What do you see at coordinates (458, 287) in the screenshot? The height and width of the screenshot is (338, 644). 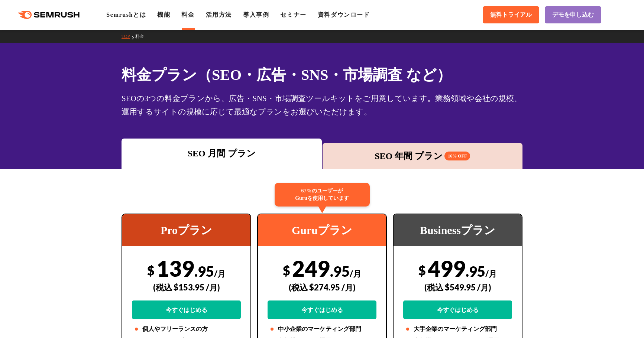 I see `div: (税込 $549.95 /月)` at bounding box center [458, 287].